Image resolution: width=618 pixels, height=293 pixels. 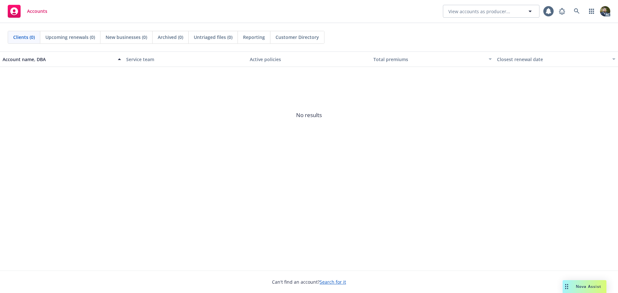 What do you see at coordinates (213, 37) in the screenshot?
I see `span: Untriaged files (0)` at bounding box center [213, 37].